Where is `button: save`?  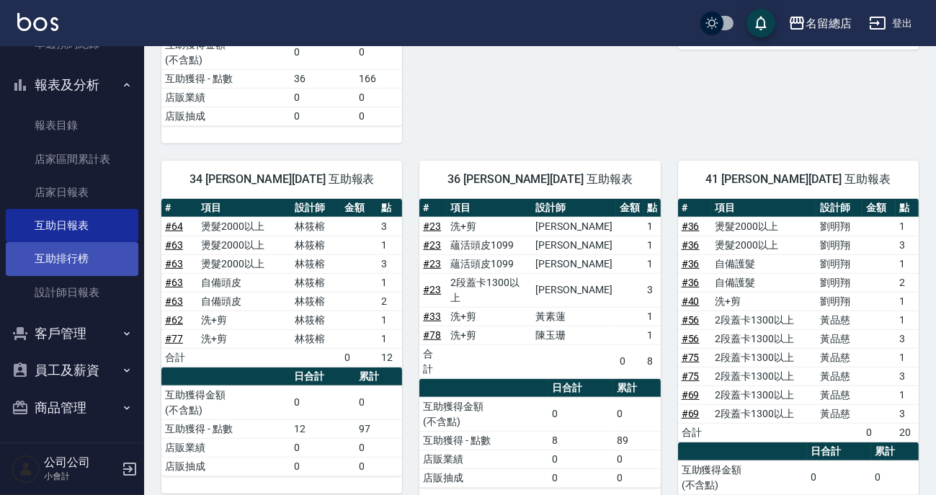
button: save is located at coordinates (761, 23).